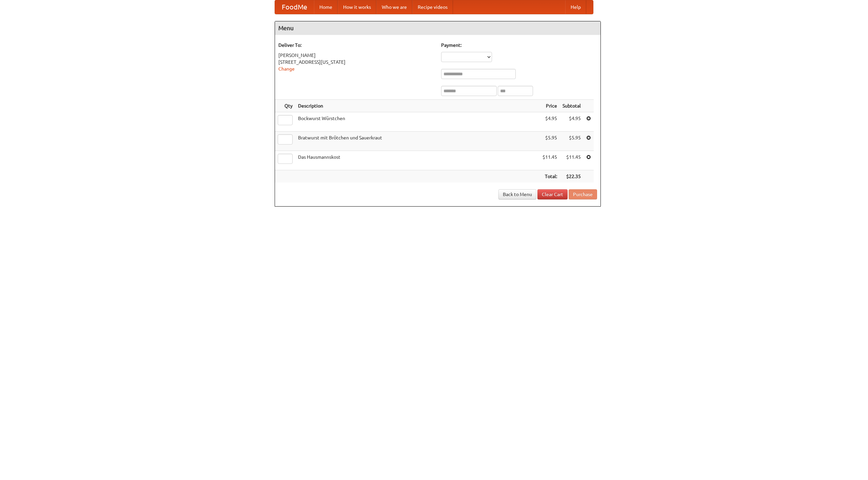  I want to click on h5: Deliver To:, so click(356, 45).